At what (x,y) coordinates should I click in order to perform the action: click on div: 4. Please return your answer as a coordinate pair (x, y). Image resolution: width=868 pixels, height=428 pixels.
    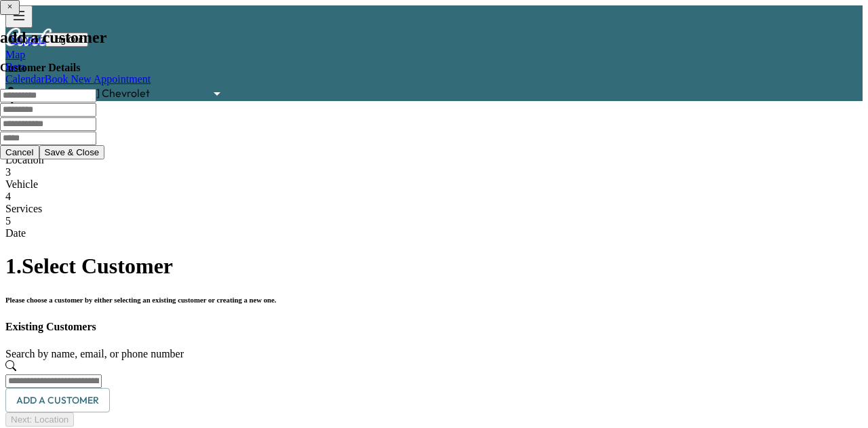
    Looking at the image, I should click on (434, 196).